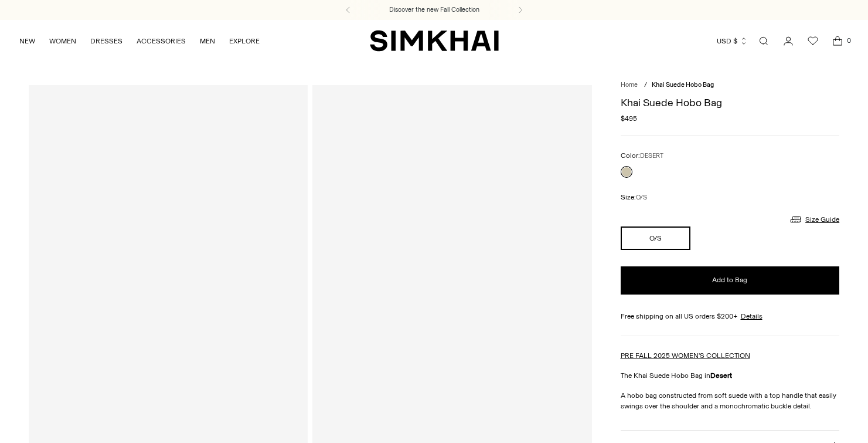  What do you see at coordinates (729, 280) in the screenshot?
I see `span: Add to Bag` at bounding box center [729, 280].